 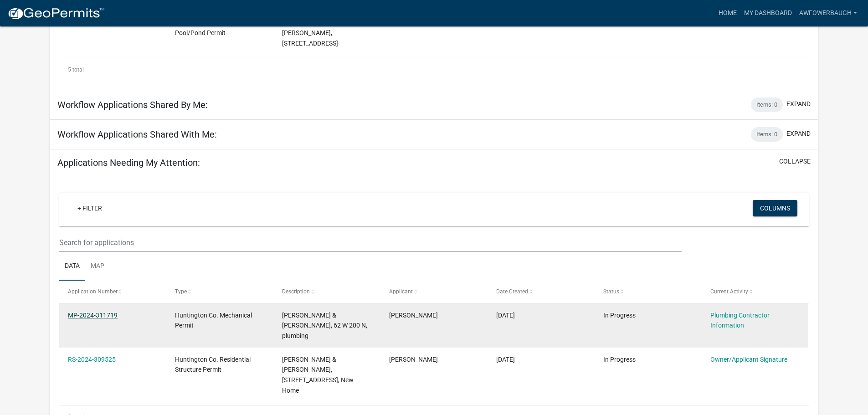 What do you see at coordinates (324, 326) in the screenshot?
I see `span: Fowerbaugh, Anthony & Demara, 62 W 200 N, plumbing` at bounding box center [324, 326].